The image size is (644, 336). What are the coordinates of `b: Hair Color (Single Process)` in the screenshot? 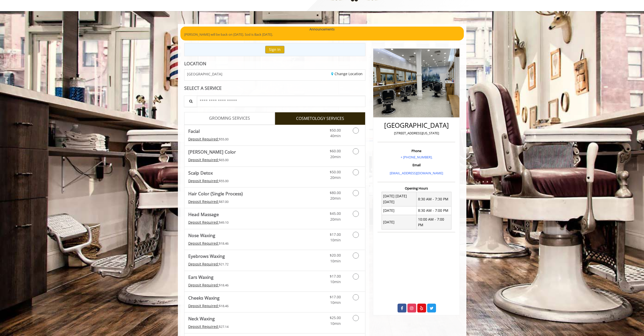 It's located at (215, 193).